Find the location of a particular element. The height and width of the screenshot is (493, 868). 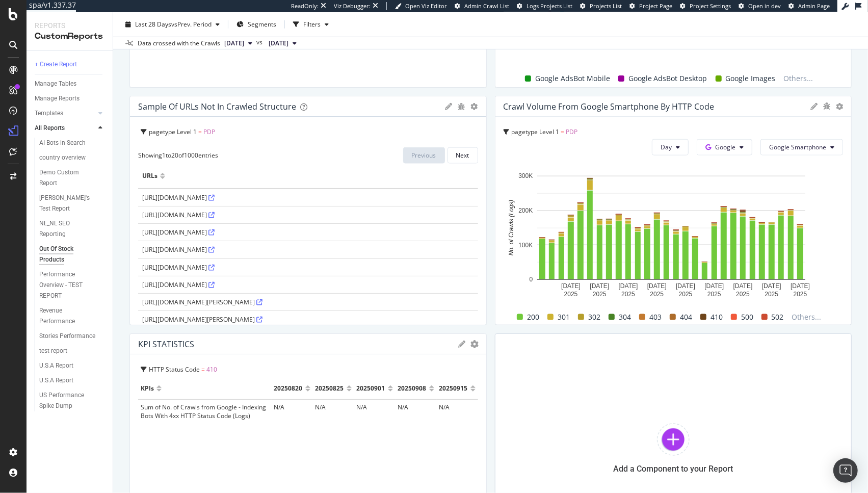

span: 502 is located at coordinates (777, 317).